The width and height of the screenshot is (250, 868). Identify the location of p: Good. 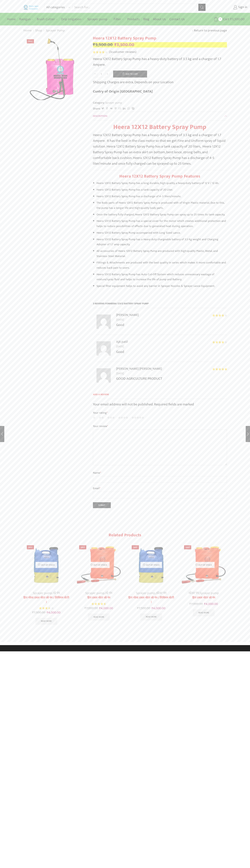
(172, 352).